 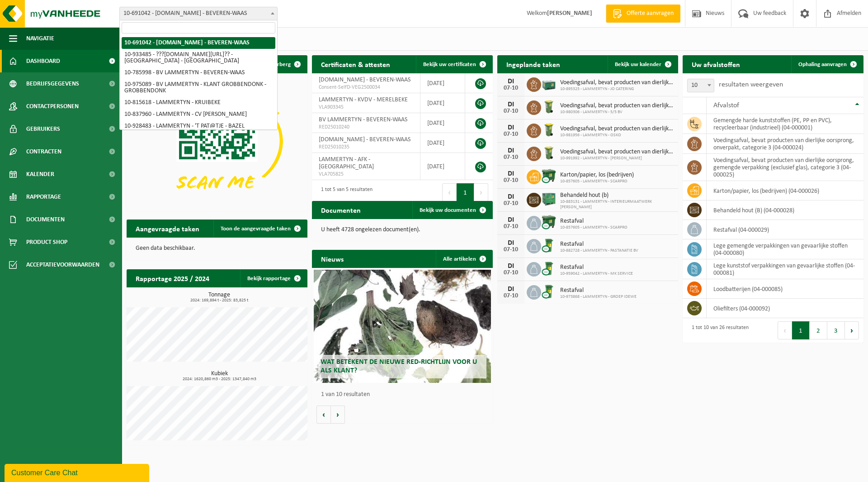 What do you see at coordinates (217, 248) in the screenshot?
I see `p: Geen data beschikbaar.` at bounding box center [217, 248].